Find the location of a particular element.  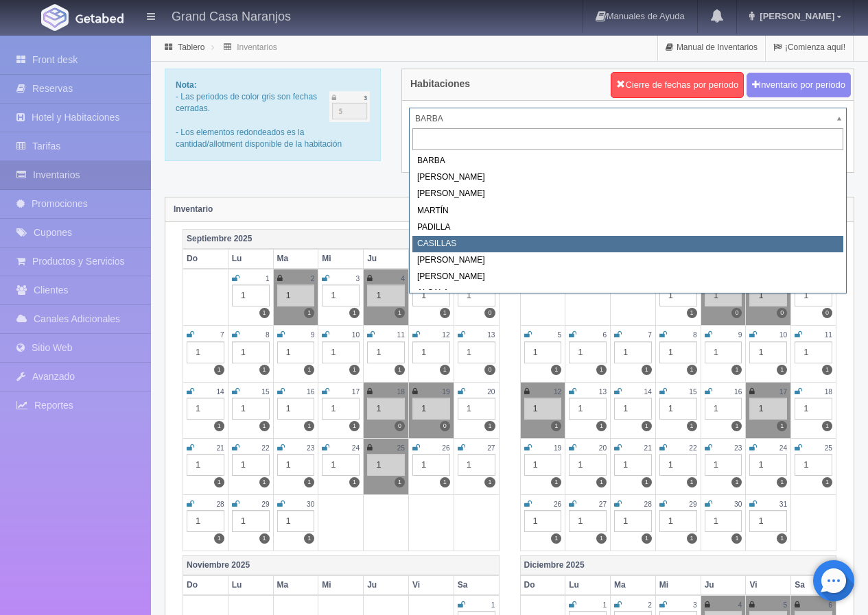

div: ALCALA is located at coordinates (628, 294).